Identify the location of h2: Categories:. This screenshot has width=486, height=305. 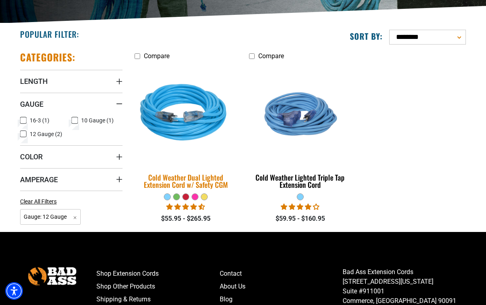
(48, 57).